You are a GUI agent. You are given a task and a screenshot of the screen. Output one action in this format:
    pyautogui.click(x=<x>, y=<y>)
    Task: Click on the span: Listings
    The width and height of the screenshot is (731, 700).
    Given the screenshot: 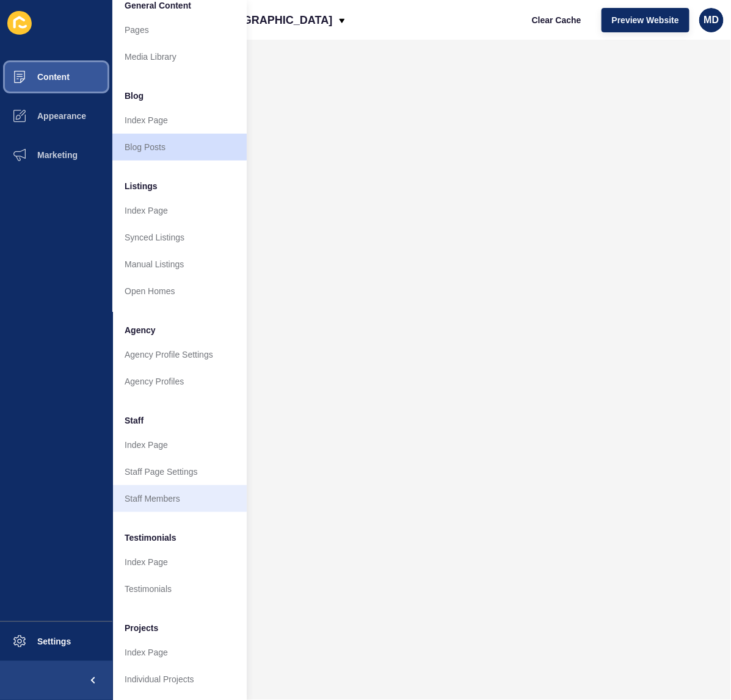 What is the action you would take?
    pyautogui.click(x=141, y=186)
    